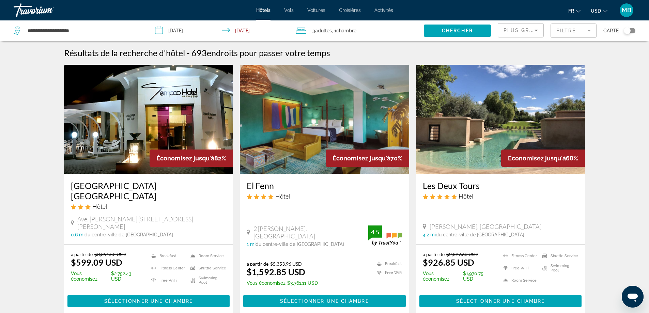 This screenshot has height=313, width=649. Describe the element at coordinates (459, 276) in the screenshot. I see `p: $1,970.75 USD` at that location.